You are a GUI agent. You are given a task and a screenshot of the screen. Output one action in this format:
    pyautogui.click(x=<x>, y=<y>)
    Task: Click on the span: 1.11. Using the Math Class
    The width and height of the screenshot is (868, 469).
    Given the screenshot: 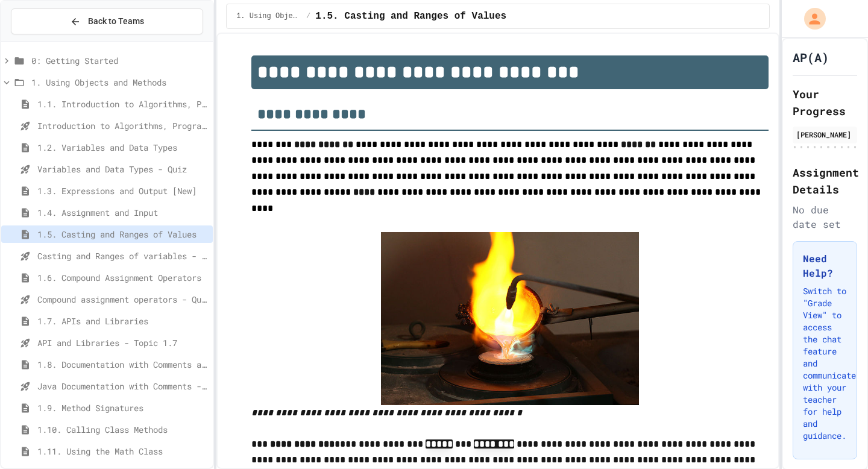 What is the action you would take?
    pyautogui.click(x=122, y=451)
    